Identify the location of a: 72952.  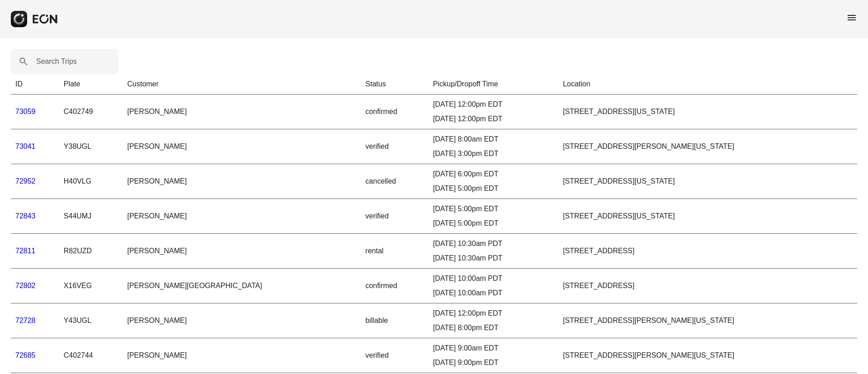
(25, 181).